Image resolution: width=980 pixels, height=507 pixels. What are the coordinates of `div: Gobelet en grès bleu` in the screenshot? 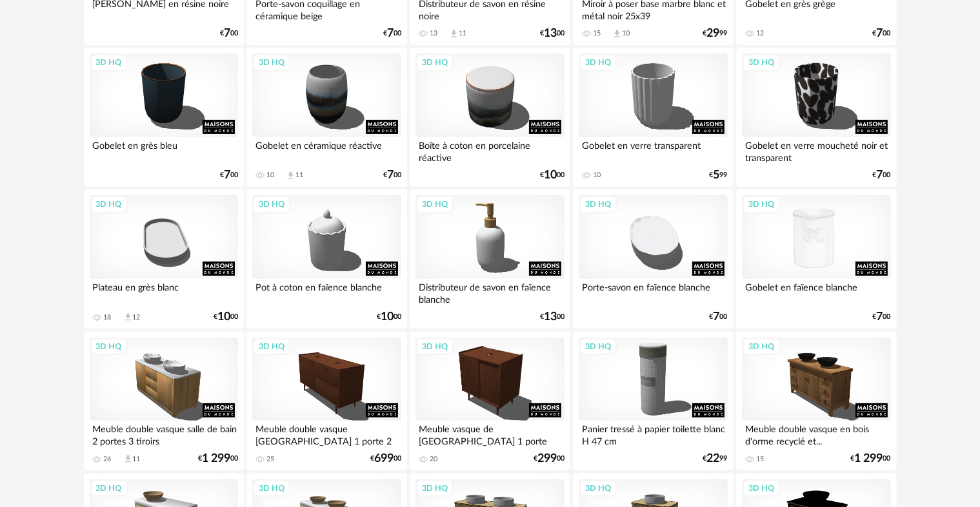 It's located at (164, 150).